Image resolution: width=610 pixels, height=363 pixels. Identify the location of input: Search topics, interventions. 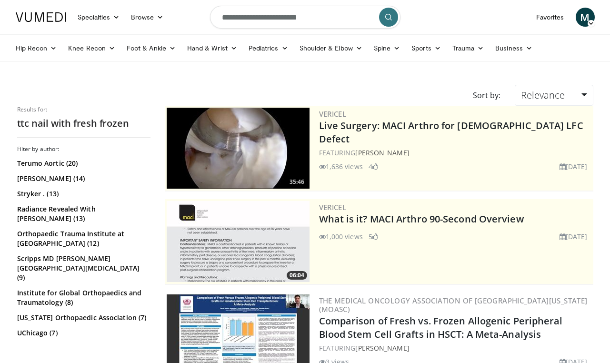
(305, 17).